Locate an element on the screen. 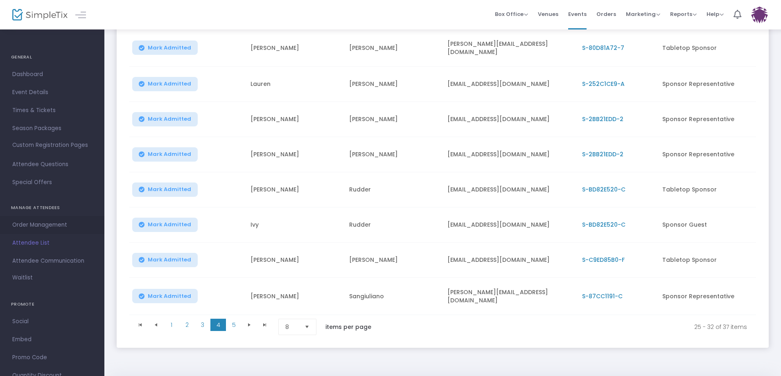  span: Go to the first page is located at coordinates (140, 325).